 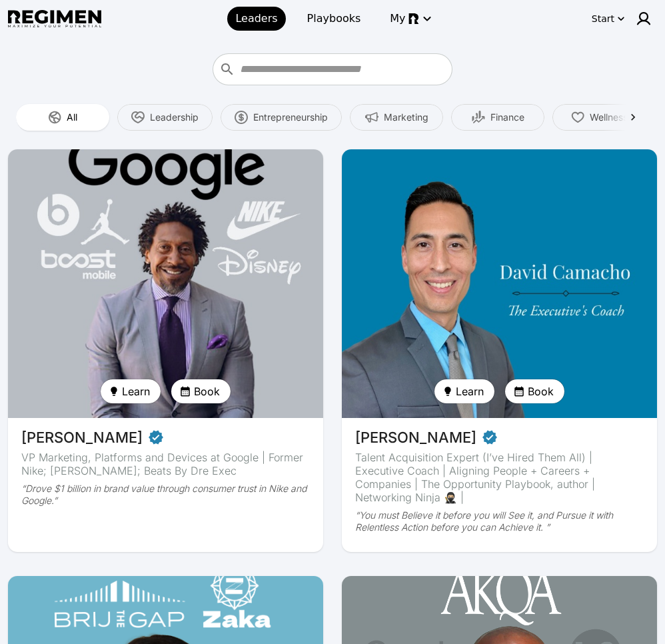 I want to click on img: Leadership, so click(x=138, y=117).